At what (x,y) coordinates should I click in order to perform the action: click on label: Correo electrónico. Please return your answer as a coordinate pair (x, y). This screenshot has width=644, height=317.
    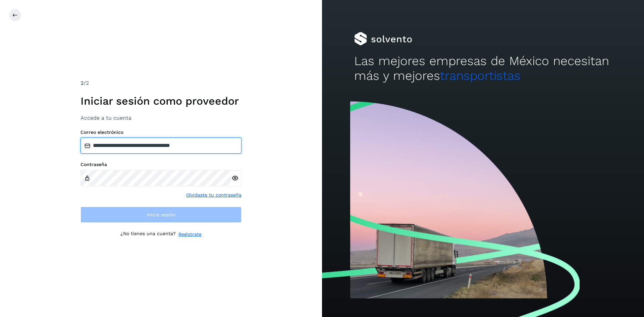
    Looking at the image, I should click on (161, 132).